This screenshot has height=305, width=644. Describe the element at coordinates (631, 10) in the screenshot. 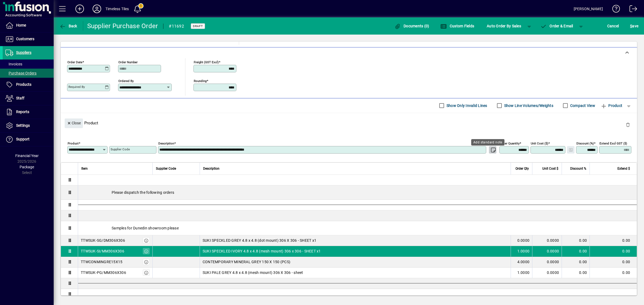

I see `a: Logout` at that location.